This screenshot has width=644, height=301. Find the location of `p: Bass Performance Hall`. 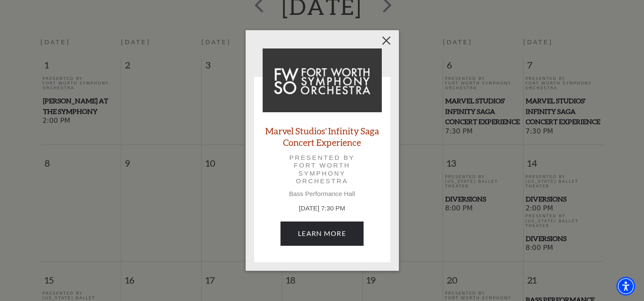

p: Bass Performance Hall is located at coordinates (322, 194).